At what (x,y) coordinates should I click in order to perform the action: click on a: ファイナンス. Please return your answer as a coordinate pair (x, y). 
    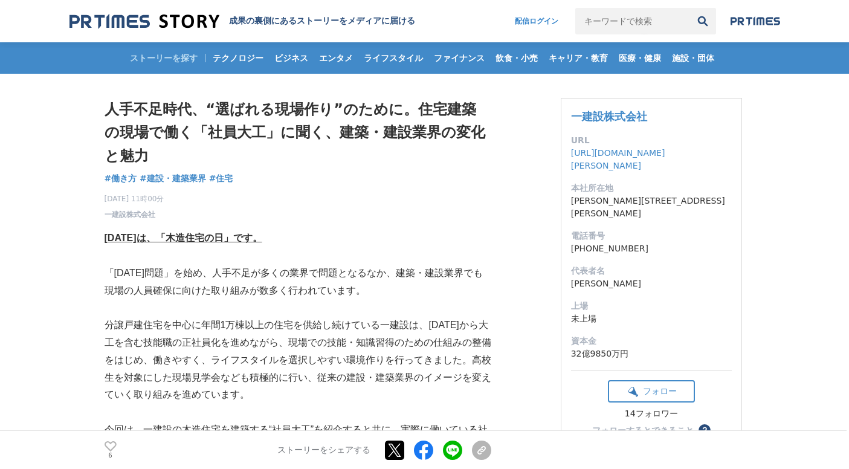
    Looking at the image, I should click on (459, 58).